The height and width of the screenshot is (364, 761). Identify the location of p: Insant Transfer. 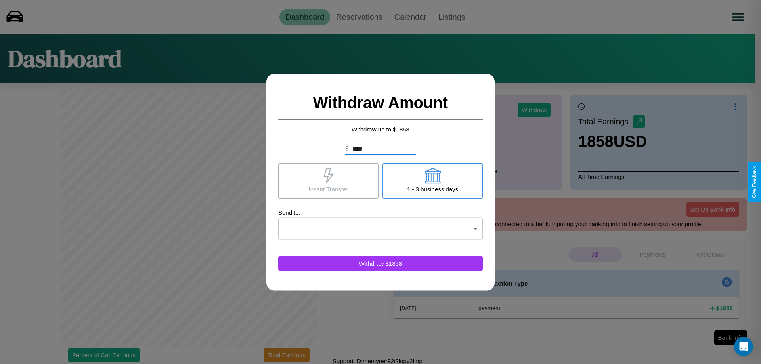
(328, 189).